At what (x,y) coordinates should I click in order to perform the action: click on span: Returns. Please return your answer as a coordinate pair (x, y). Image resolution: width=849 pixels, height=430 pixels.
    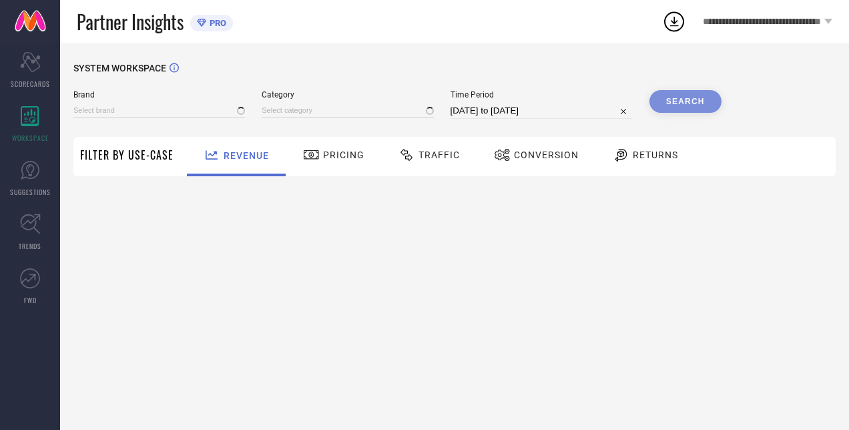
    Looking at the image, I should click on (655, 155).